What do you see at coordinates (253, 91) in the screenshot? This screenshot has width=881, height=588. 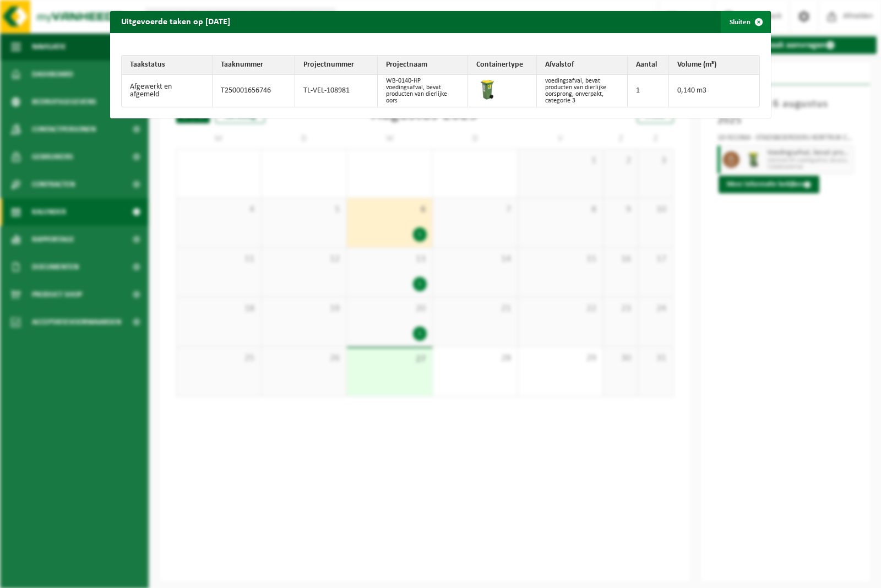 I see `td: T250001656746` at bounding box center [253, 91].